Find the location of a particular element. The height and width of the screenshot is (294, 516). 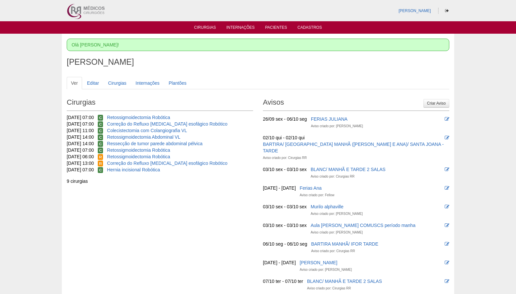

a: Ver is located at coordinates (74, 83).